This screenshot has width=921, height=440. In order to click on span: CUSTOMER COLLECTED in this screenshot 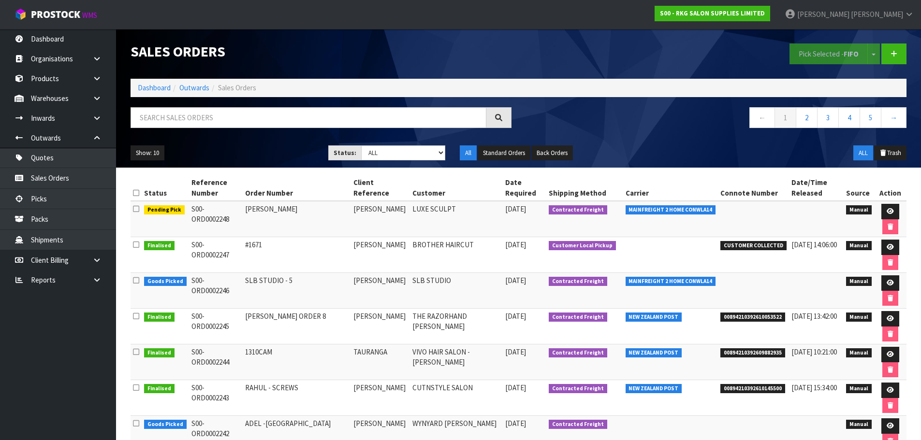, I will do `click(753, 246)`.